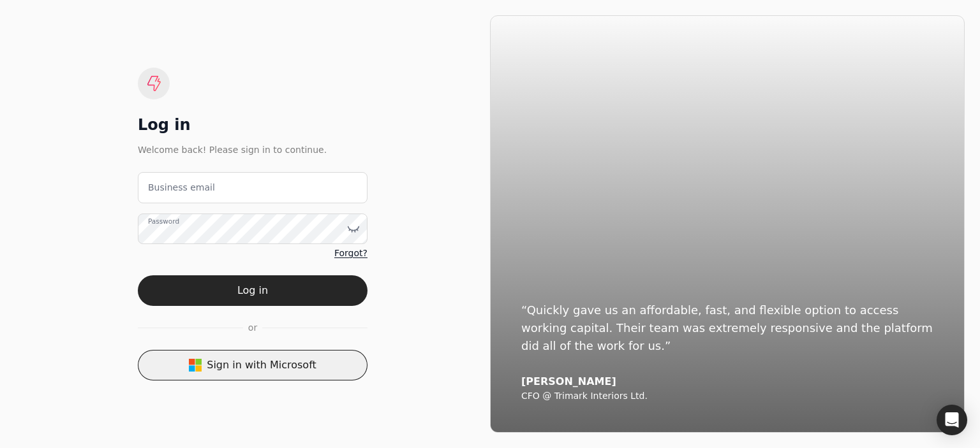 The width and height of the screenshot is (980, 448). What do you see at coordinates (252, 150) in the screenshot?
I see `div: Welcome back! Please sign in to continue.` at bounding box center [252, 150].